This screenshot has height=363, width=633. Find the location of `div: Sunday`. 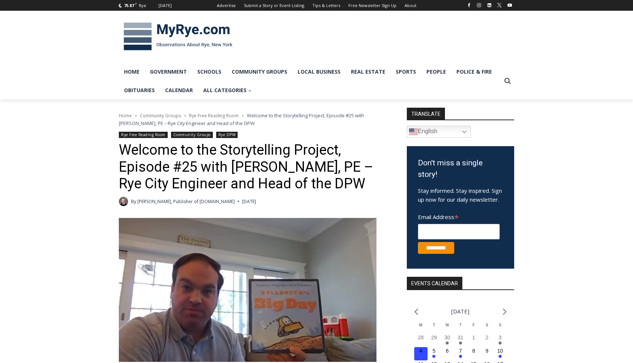

div: Sunday is located at coordinates (500, 328).